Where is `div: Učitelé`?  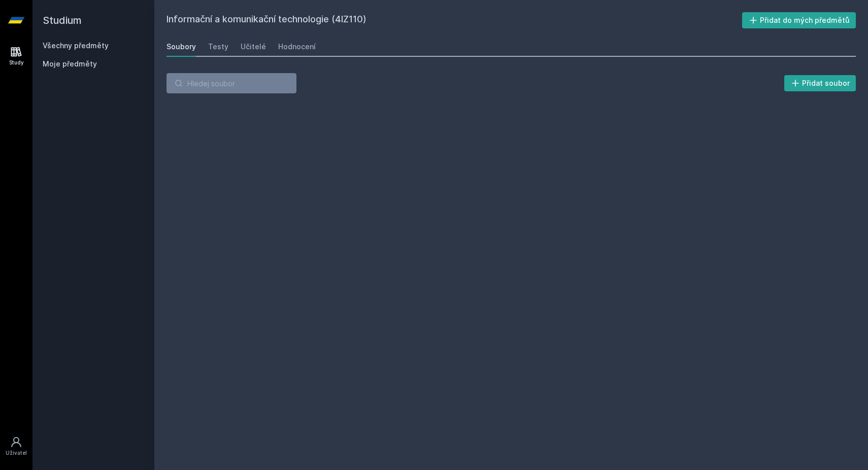 div: Učitelé is located at coordinates (253, 47).